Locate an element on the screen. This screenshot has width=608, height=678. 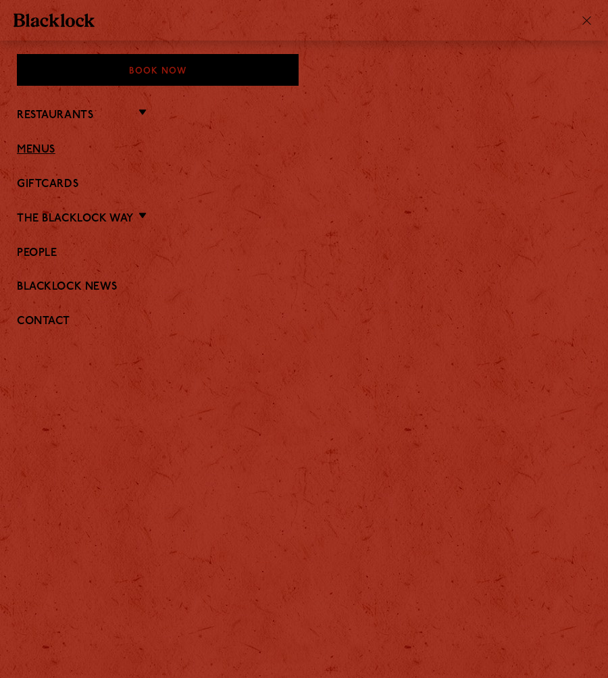
a: Contact is located at coordinates (304, 321).